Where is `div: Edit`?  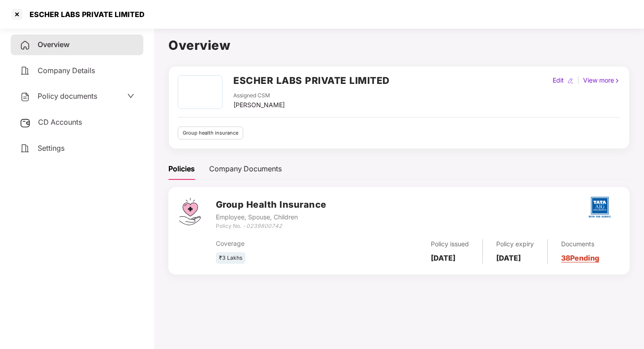 div: Edit is located at coordinates (558, 80).